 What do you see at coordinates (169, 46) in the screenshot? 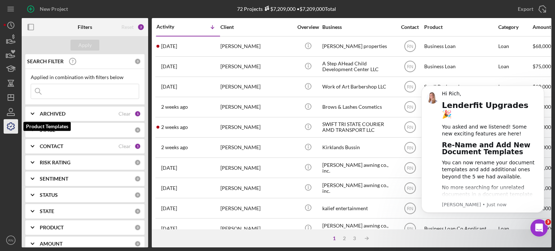
I see `time: 2025-09-18 14:29` at bounding box center [169, 46].